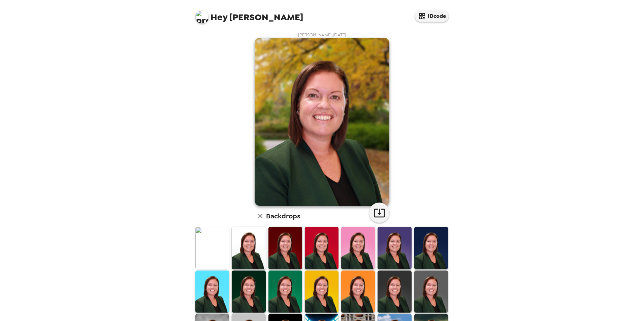  Describe the element at coordinates (322, 122) in the screenshot. I see `img: user` at that location.